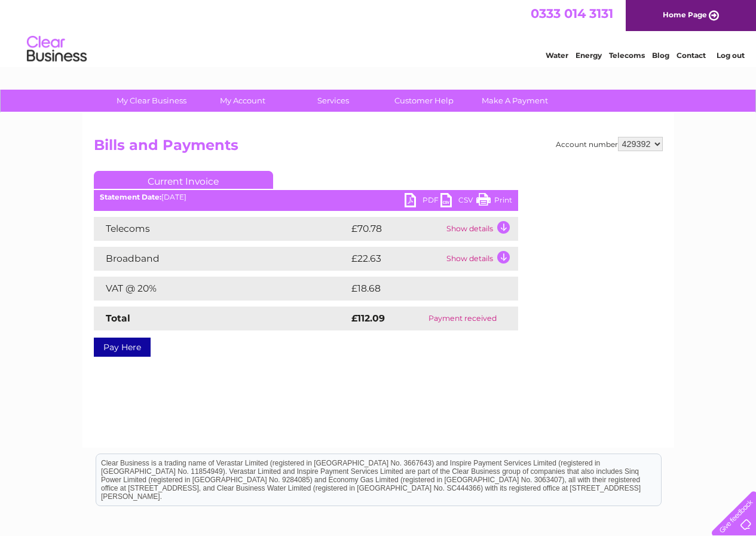 This screenshot has width=756, height=536. Describe the element at coordinates (396, 259) in the screenshot. I see `td: £22.63` at that location.